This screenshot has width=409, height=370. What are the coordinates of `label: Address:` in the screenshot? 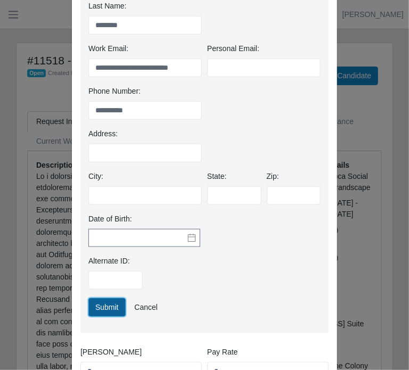 It's located at (103, 134).